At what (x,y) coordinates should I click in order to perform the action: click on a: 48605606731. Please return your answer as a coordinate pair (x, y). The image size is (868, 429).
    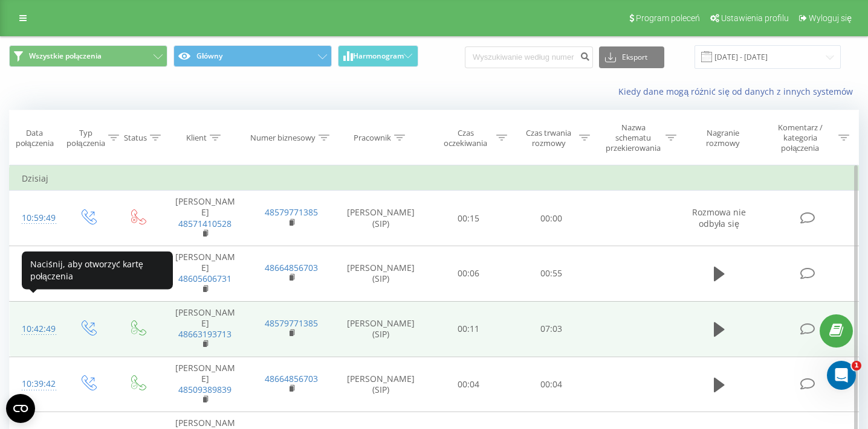
    Looking at the image, I should click on (205, 279).